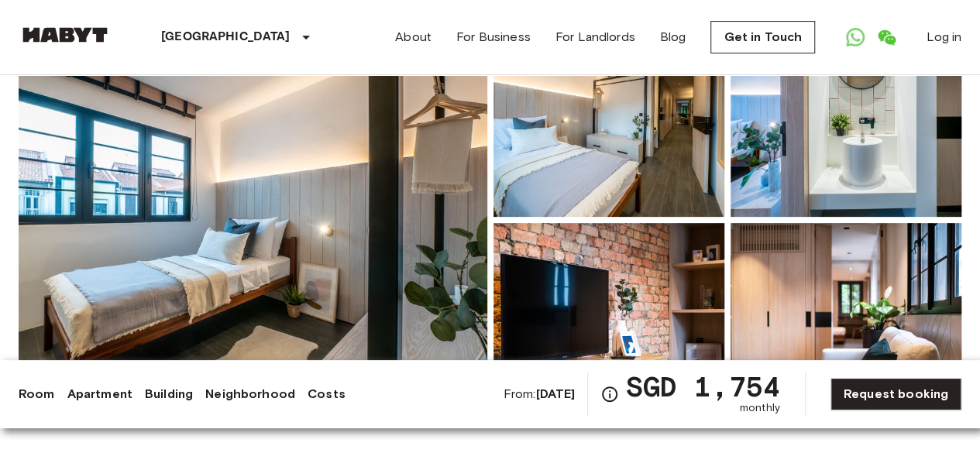 This screenshot has width=980, height=453. What do you see at coordinates (539, 394) in the screenshot?
I see `span: From:` at bounding box center [539, 394].